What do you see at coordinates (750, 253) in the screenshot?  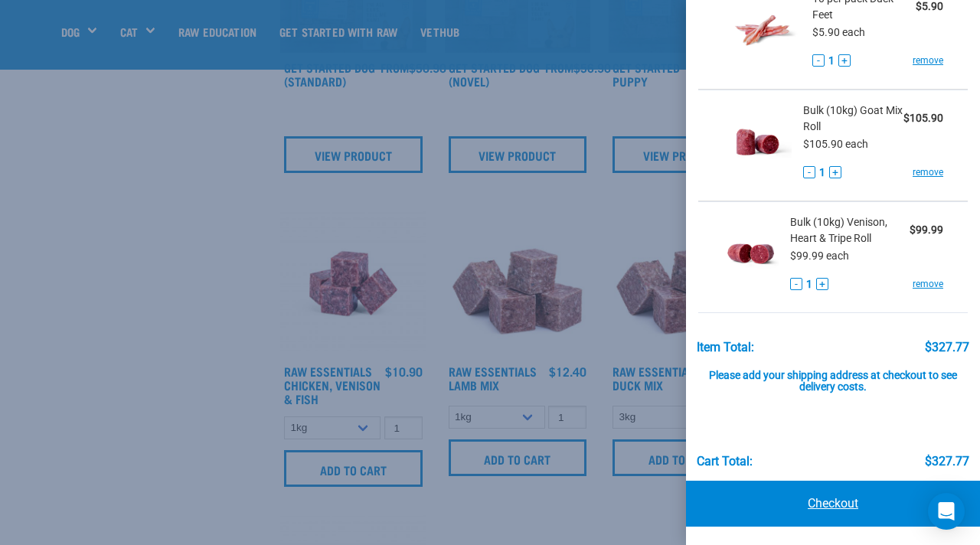 I see `img: Venison, Heart & Tripe Roll` at bounding box center [750, 253].